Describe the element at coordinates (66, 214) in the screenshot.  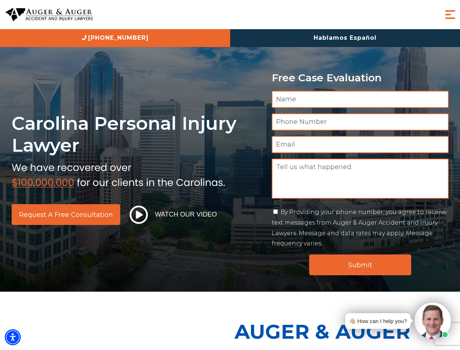
I see `a: Request a Free Consultation` at that location.